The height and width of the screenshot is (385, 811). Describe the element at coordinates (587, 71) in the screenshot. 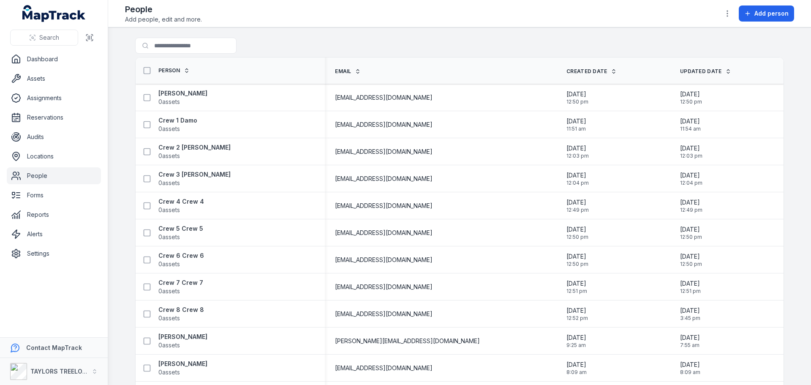

I see `span: Created Date` at that location.